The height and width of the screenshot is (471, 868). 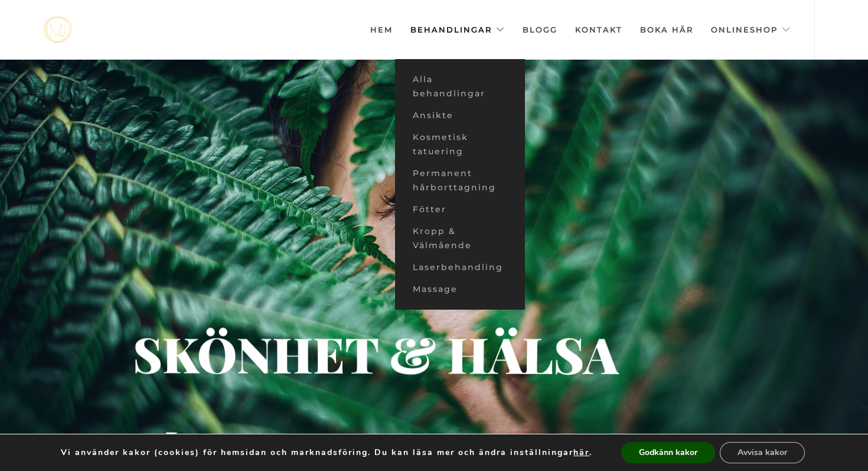 What do you see at coordinates (460, 238) in the screenshot?
I see `a: Kropp & Välmående` at bounding box center [460, 238].